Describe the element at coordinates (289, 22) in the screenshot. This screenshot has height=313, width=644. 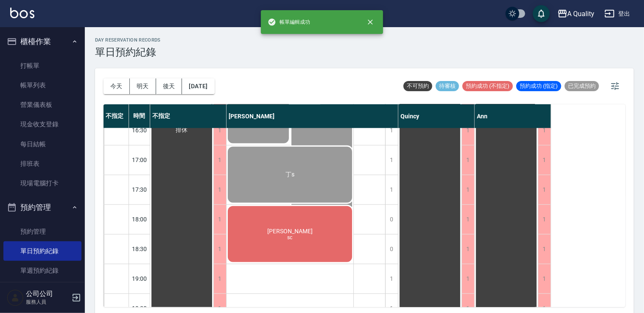
I see `span: 帳單編輯成功` at that location.